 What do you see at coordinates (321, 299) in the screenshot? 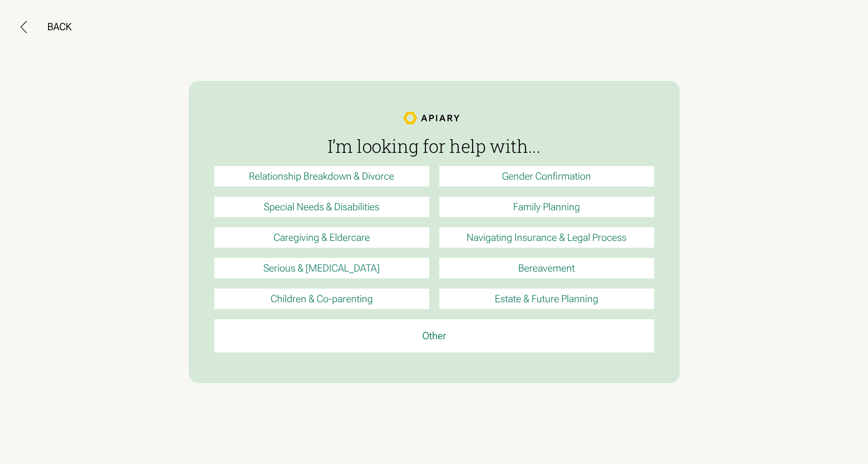
I see `a: Children & Co-parenting` at bounding box center [321, 299].